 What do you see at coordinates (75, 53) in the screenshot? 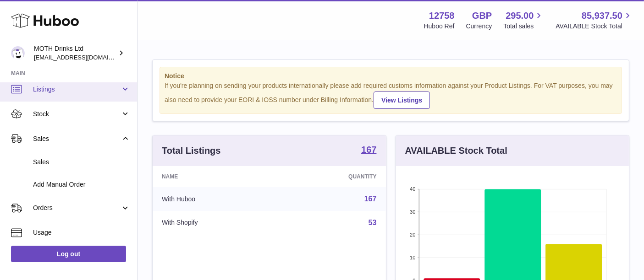
I see `div: MOTH Drinks Ltd` at bounding box center [75, 53].